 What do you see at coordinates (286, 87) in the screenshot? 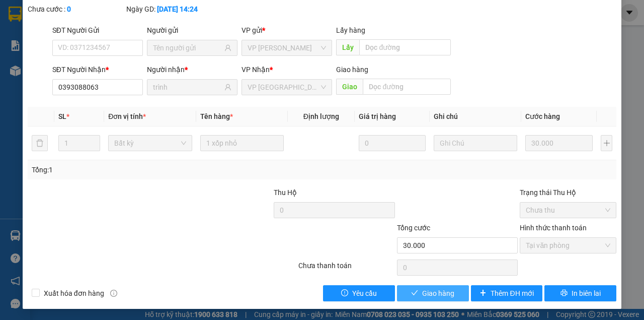
I see `span: VP Sài Gòn` at bounding box center [286, 87].